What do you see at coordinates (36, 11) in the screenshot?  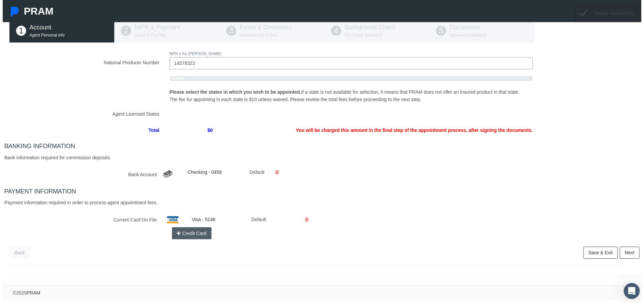 I see `span: PRAM` at bounding box center [36, 11].